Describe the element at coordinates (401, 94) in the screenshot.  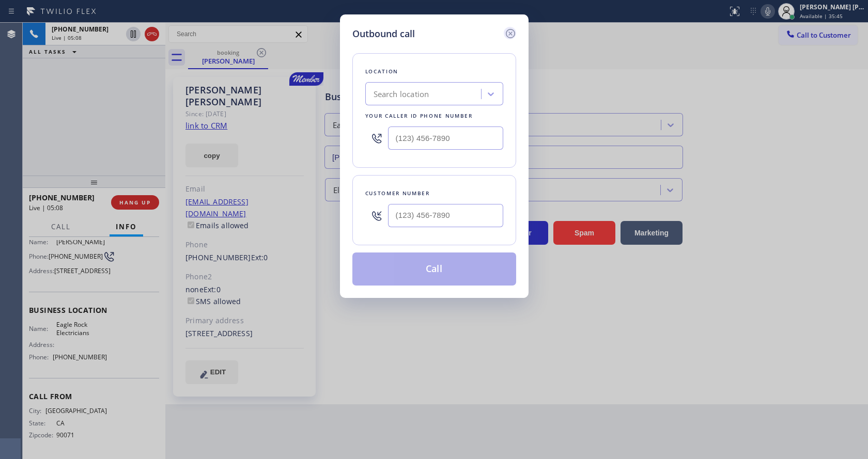
I see `div: Search location` at that location.